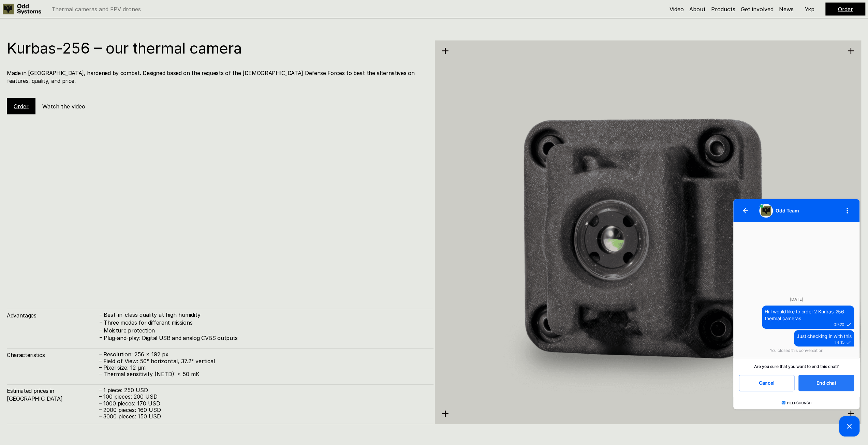 The image size is (868, 445). I want to click on h4: Three modes for different missions, so click(265, 323).